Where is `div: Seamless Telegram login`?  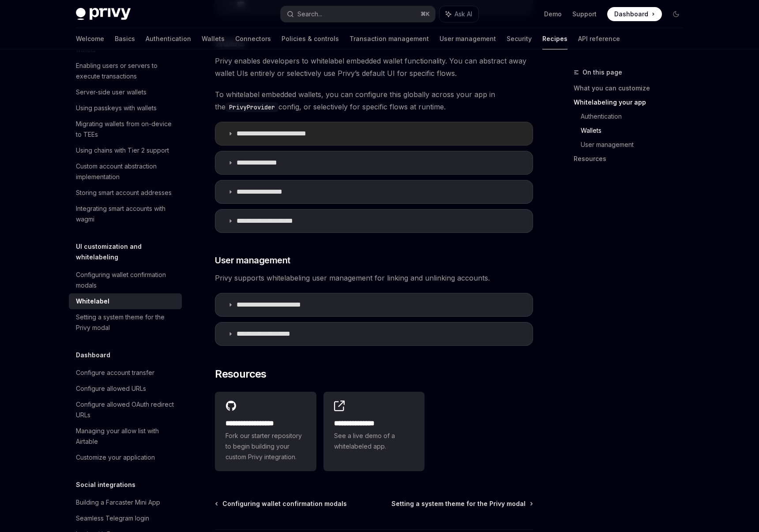
div: Seamless Telegram login is located at coordinates (112, 518).